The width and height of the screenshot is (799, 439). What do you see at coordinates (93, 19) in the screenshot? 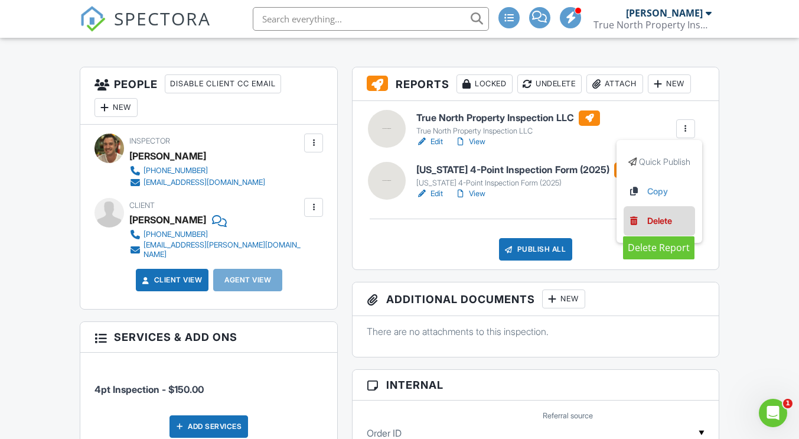
I see `img: The Best Home Inspection Software - Spectora` at bounding box center [93, 19].